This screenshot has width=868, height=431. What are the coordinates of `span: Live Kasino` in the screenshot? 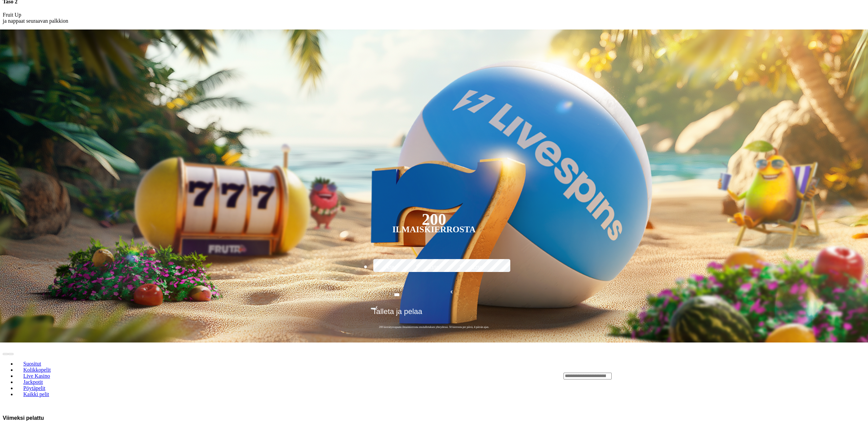 It's located at (36, 375).